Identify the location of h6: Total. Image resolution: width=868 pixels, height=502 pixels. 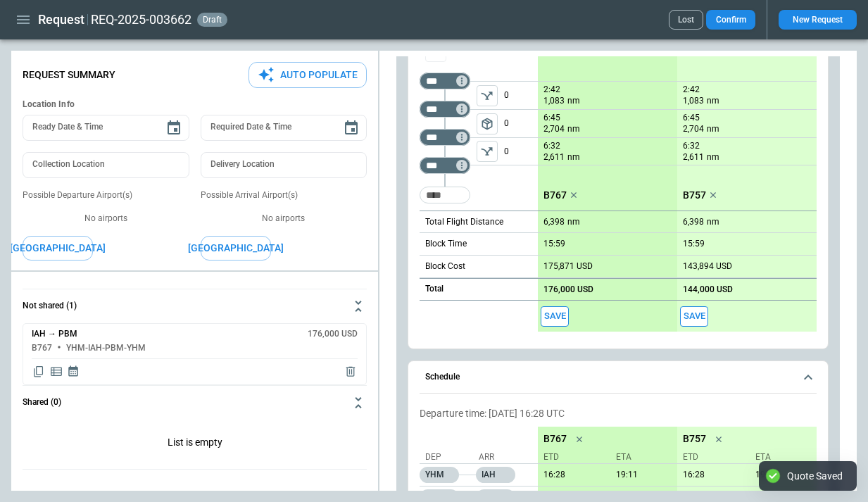
(434, 289).